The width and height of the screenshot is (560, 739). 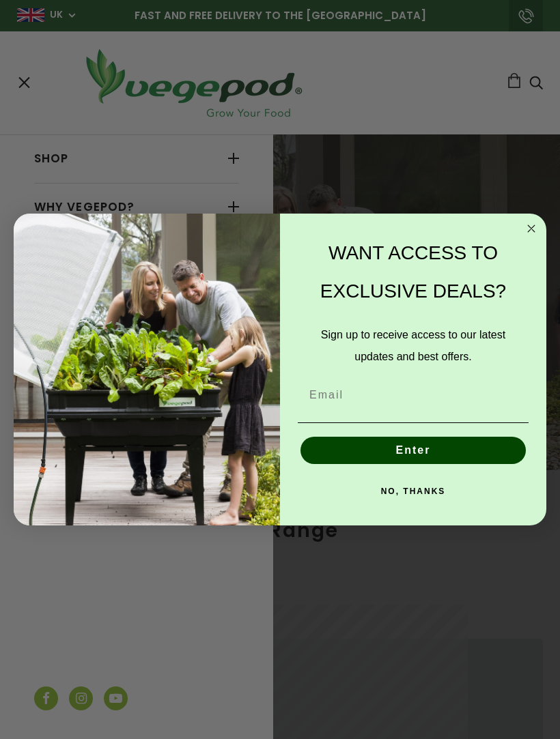 I want to click on img: underline, so click(x=413, y=423).